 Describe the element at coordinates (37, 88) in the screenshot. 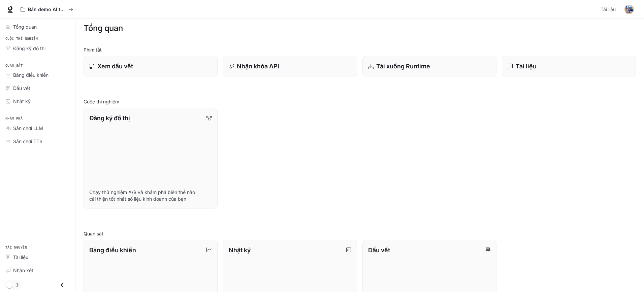

I see `a: Dấu vết` at that location.